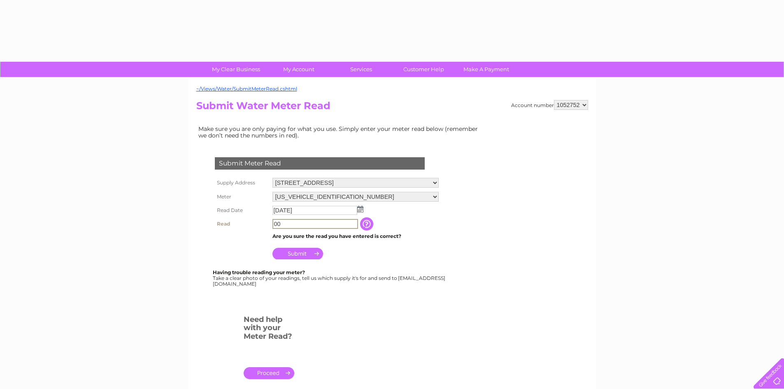 The image size is (784, 389). I want to click on th: Read, so click(242, 224).